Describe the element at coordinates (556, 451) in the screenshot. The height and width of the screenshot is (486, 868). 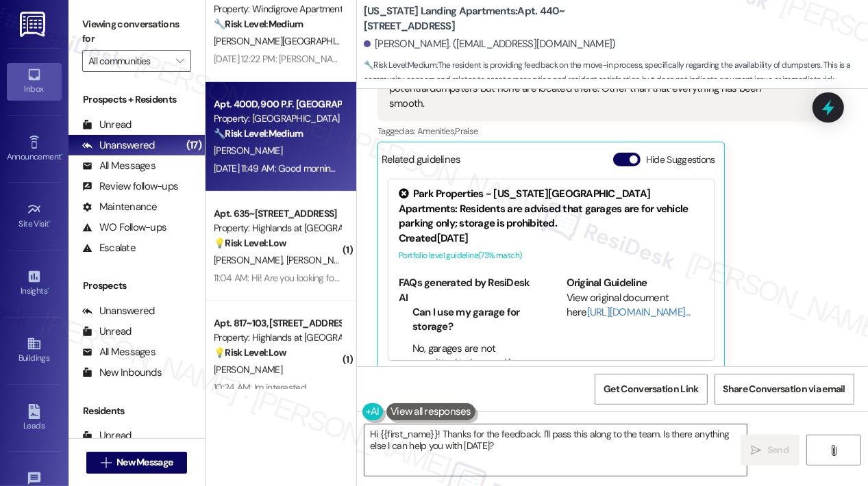
I see `textarea: Hi {{first_name}}! Thanks for the feedback. I'll pass this along to the team. Is there anything e...` at that location.